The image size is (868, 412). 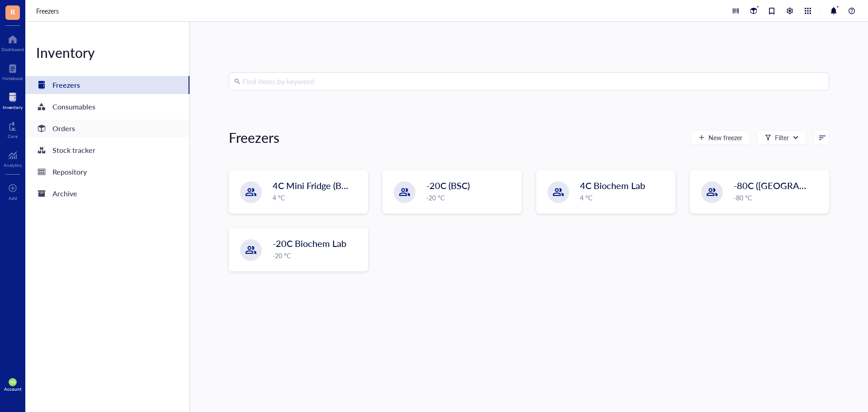 What do you see at coordinates (107, 150) in the screenshot?
I see `a: Stock tracker` at bounding box center [107, 150].